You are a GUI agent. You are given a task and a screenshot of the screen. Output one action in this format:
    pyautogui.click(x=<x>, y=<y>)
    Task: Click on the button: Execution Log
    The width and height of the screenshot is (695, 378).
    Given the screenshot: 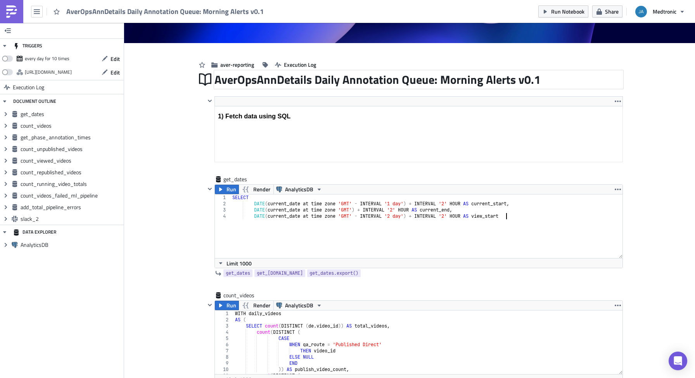 What is the action you would take?
    pyautogui.click(x=296, y=64)
    